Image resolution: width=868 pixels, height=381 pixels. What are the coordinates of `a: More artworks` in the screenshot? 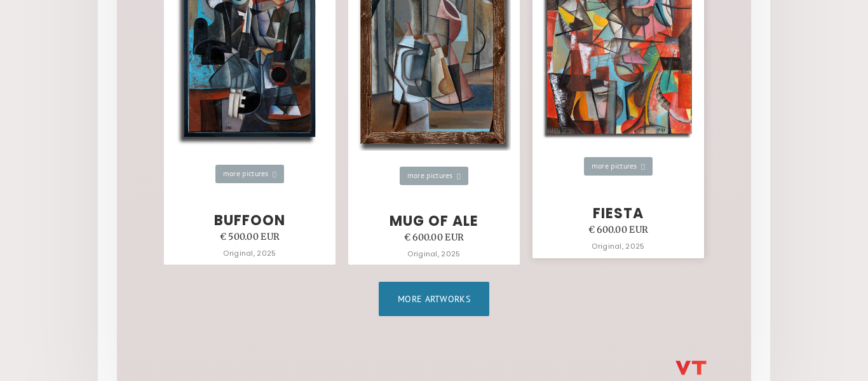 It's located at (434, 299).